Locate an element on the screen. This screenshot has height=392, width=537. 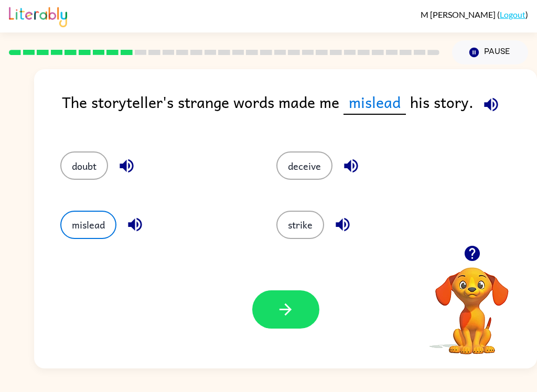
button: doubt is located at coordinates (84, 166).